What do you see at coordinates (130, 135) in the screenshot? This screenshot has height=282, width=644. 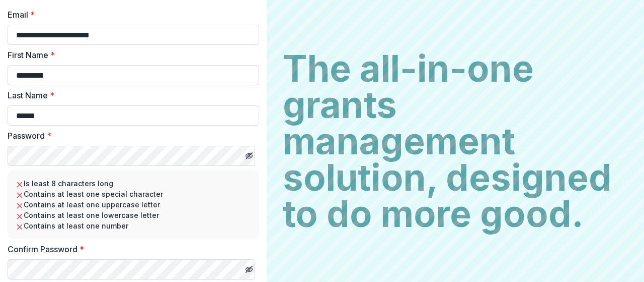 I see `label: Password` at bounding box center [130, 135].